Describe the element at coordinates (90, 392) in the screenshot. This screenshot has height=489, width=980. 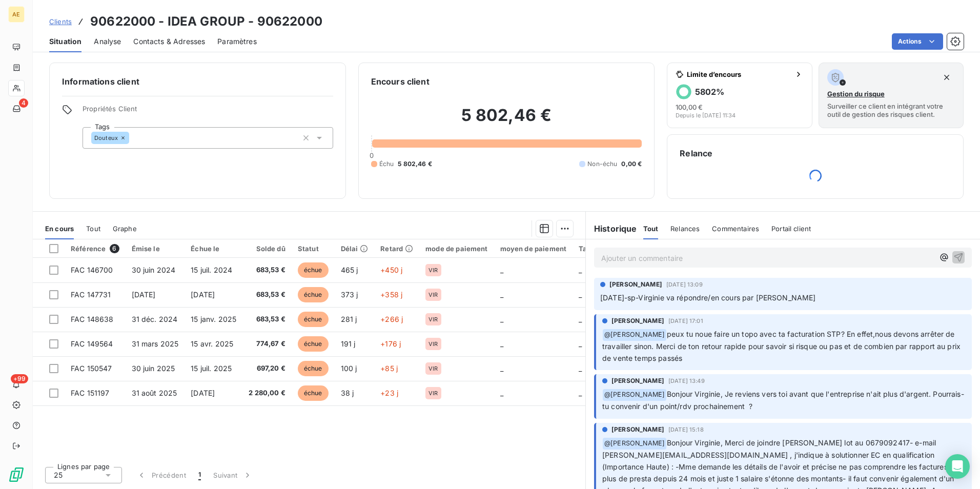
I see `span: FAC 151197` at that location.